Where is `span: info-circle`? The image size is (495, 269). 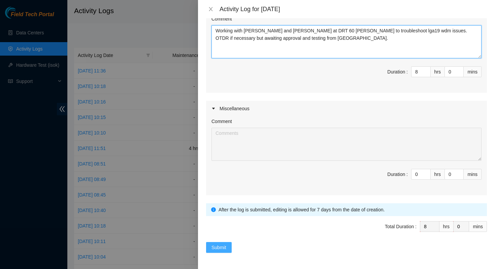
span: info-circle is located at coordinates (214, 210).